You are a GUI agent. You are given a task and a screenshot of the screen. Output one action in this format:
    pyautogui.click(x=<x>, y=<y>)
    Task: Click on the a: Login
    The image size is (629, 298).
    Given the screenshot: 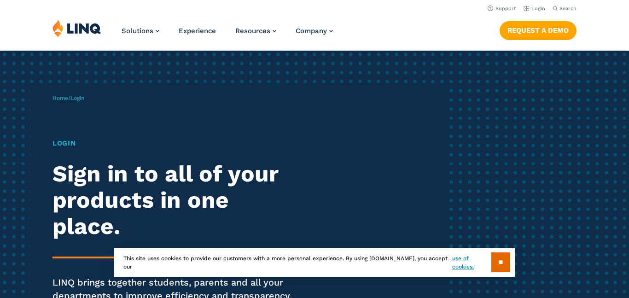 What is the action you would take?
    pyautogui.click(x=534, y=8)
    